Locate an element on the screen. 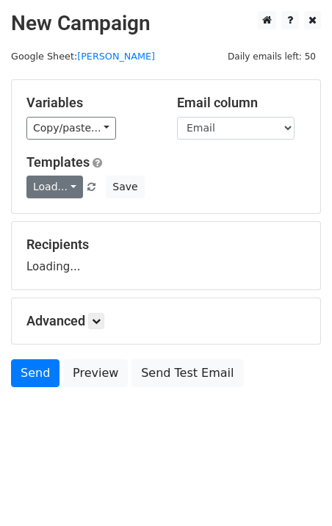 The height and width of the screenshot is (526, 332). h5: Recipients is located at coordinates (166, 245).